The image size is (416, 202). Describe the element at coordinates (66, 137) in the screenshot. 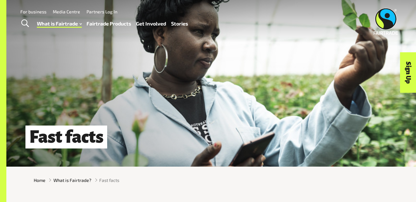

I see `h1: Fast facts` at that location.